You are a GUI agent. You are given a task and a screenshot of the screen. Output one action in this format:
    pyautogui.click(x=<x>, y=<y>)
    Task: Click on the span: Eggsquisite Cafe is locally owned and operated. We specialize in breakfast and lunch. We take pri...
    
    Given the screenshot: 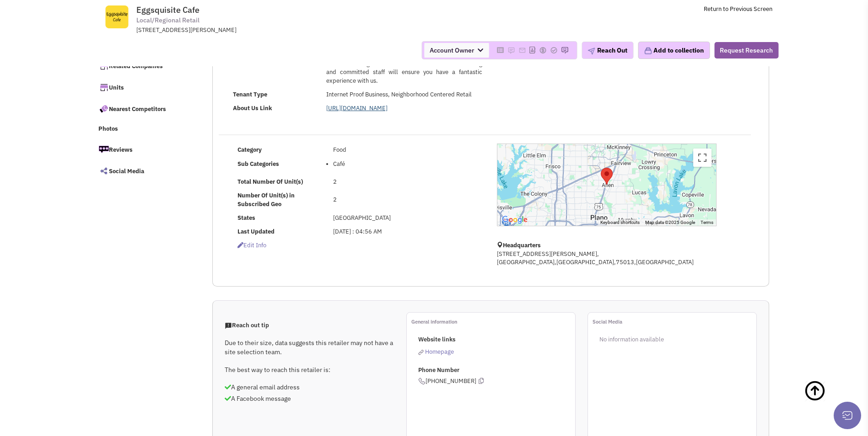 What is the action you would take?
    pyautogui.click(x=404, y=64)
    